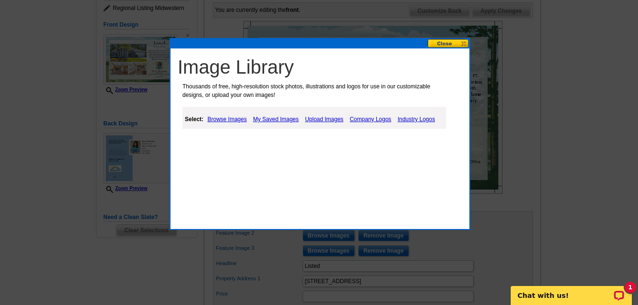  I want to click on strong: Select:, so click(194, 119).